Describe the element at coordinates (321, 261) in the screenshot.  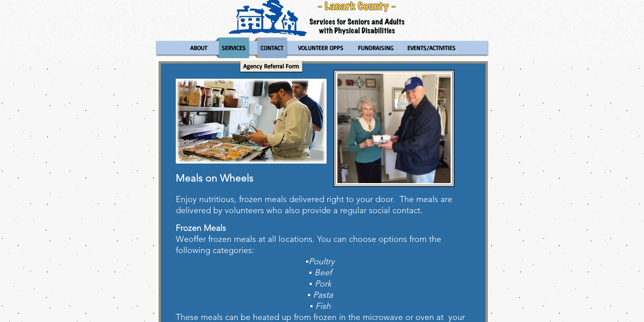
I see `span: Poultry` at that location.